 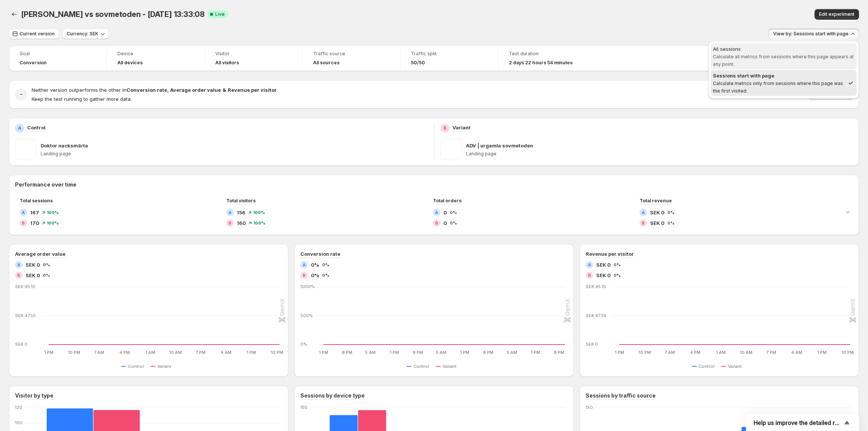 What do you see at coordinates (34, 395) in the screenshot?
I see `h3: Visitor by type` at bounding box center [34, 395].